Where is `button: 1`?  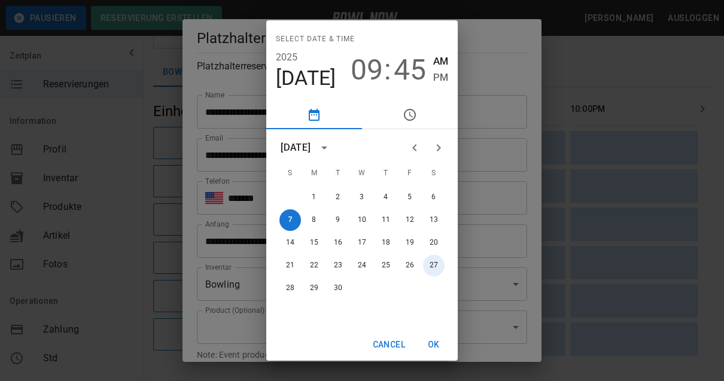 button: 1 is located at coordinates (314, 197).